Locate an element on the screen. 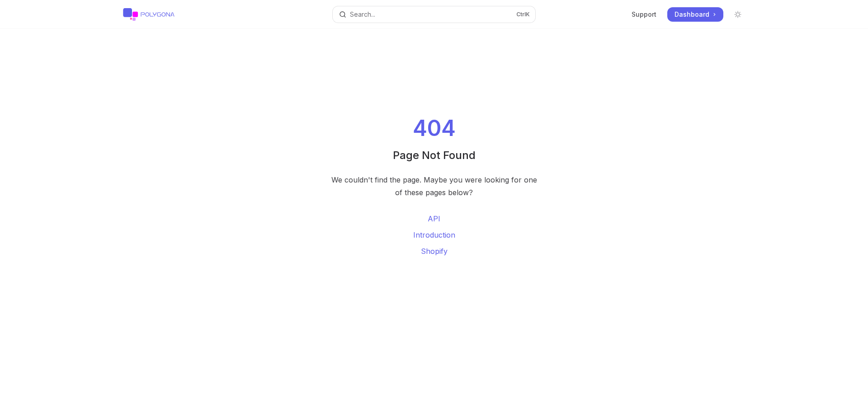 The height and width of the screenshot is (393, 868). a: Support is located at coordinates (643, 15).